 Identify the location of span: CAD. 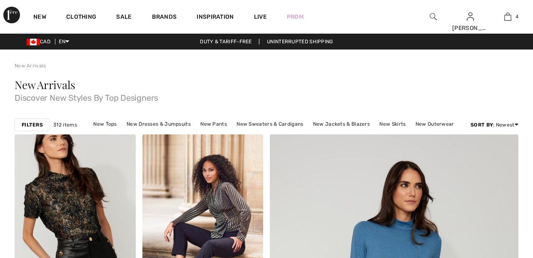
(40, 42).